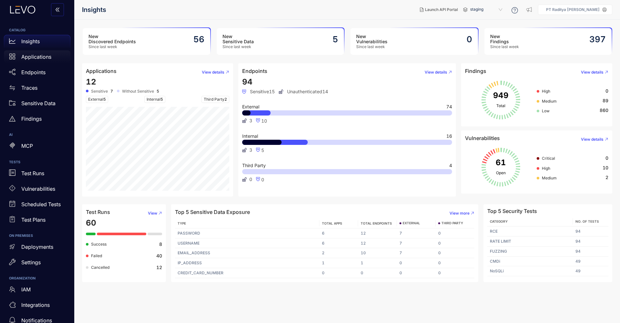 The image size is (620, 323). Describe the element at coordinates (335, 39) in the screenshot. I see `h2: 5` at that location.